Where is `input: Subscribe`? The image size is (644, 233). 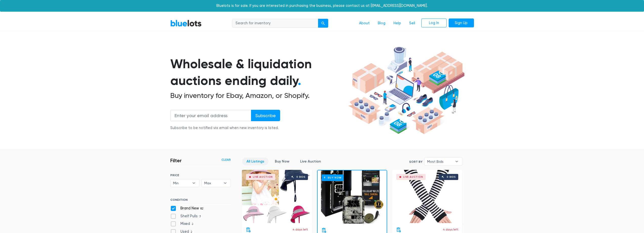
input: Subscribe is located at coordinates (266, 115).